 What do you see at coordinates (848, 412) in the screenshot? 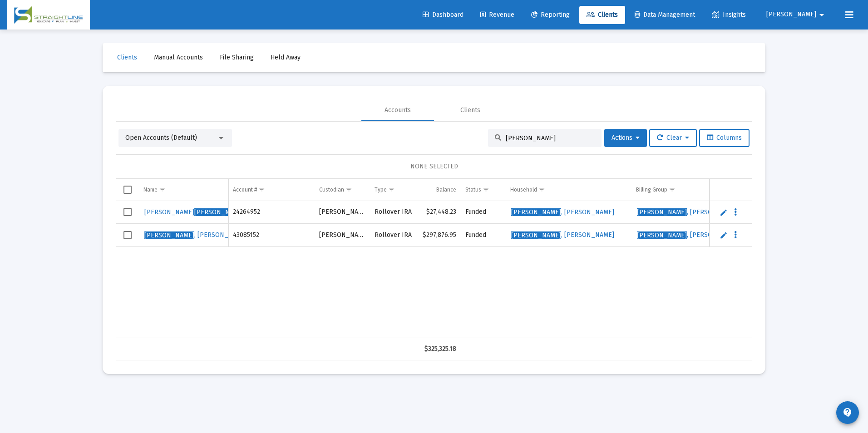
I see `mat-icon: contact_support` at bounding box center [848, 412].